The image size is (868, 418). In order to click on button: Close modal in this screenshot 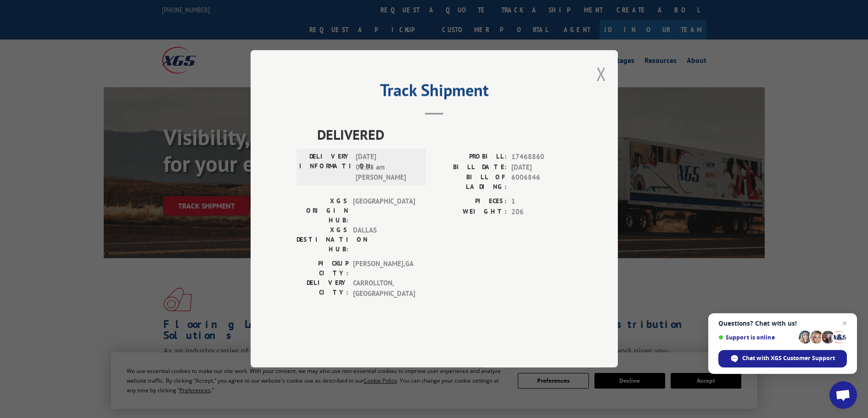, I will do `click(601, 73)`.